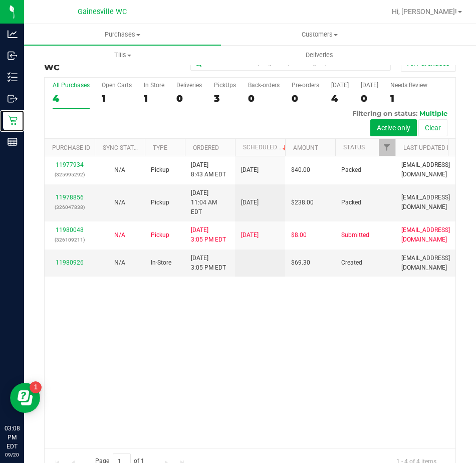 The height and width of the screenshot is (463, 476). Describe the element at coordinates (319, 55) in the screenshot. I see `span: Deliveries` at that location.